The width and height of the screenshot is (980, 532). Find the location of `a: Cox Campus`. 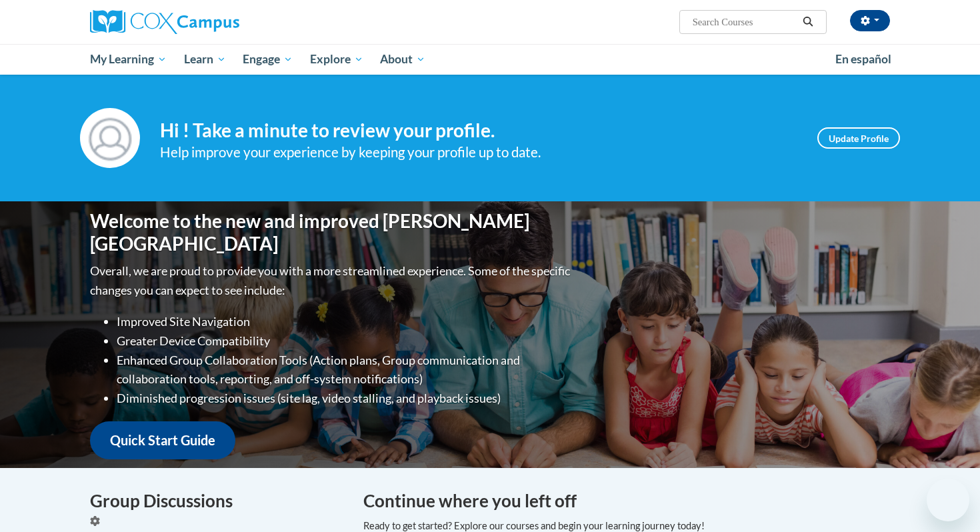

a: Cox Campus is located at coordinates (217, 22).